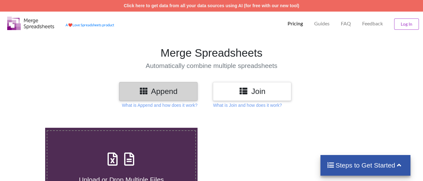  Describe the element at coordinates (322, 24) in the screenshot. I see `p: Guides` at that location.